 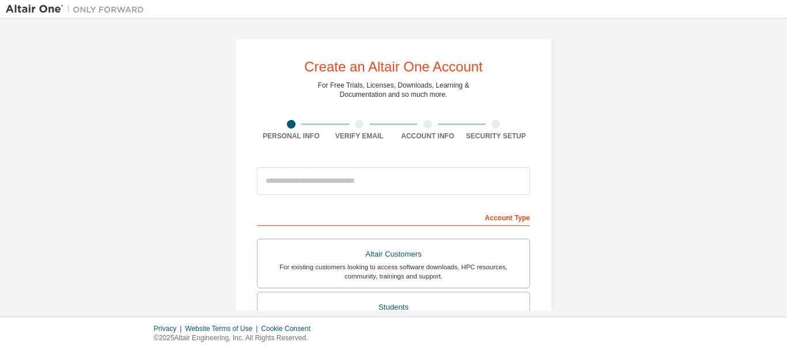 What do you see at coordinates (496, 136) in the screenshot?
I see `div: Security Setup` at bounding box center [496, 136].